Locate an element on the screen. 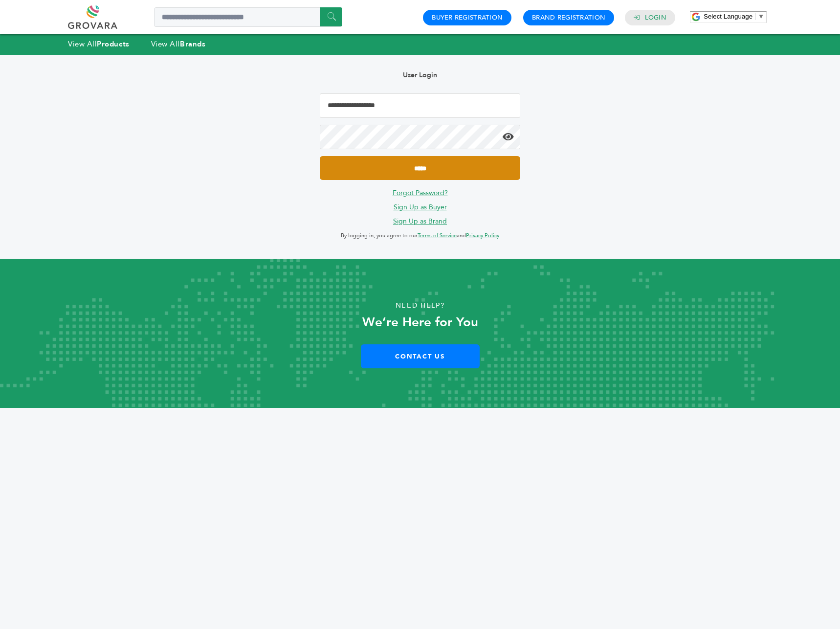 Image resolution: width=840 pixels, height=629 pixels. a: Contact Us is located at coordinates (420, 356).